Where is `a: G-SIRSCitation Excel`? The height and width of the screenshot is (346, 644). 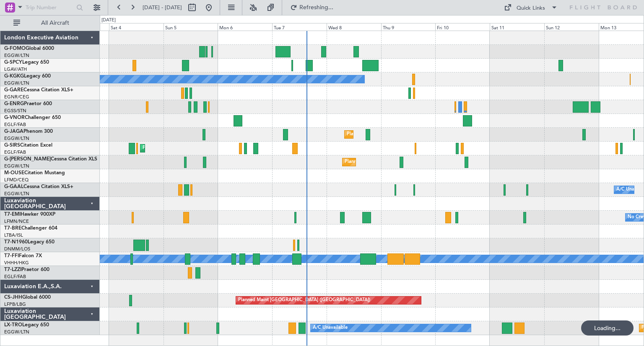 a: G-SIRSCitation Excel is located at coordinates (28, 146).